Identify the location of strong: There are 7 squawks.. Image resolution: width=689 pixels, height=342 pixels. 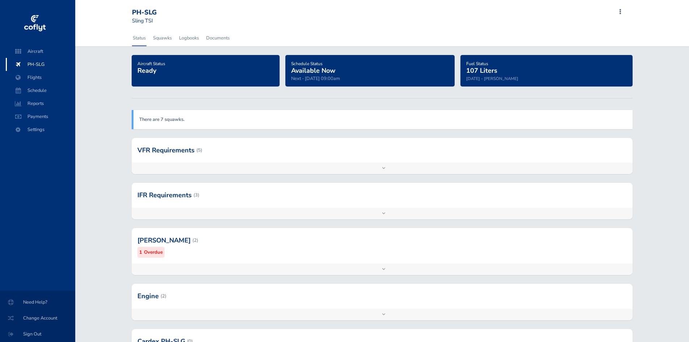
(162, 119).